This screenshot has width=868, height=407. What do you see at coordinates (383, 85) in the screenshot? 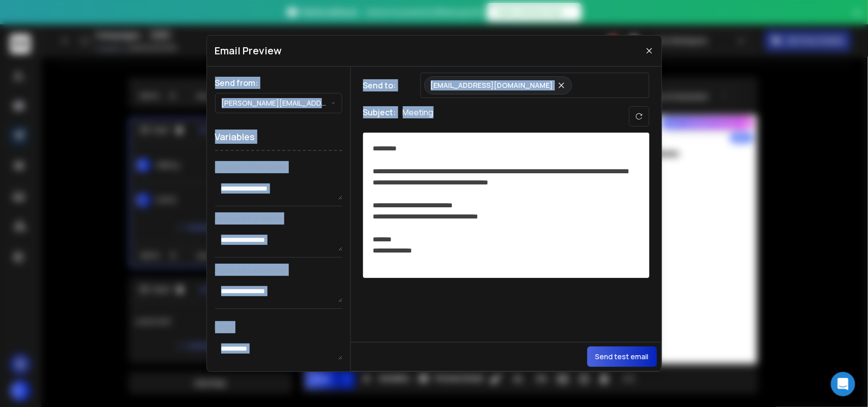
I see `h1: Send to:` at bounding box center [383, 85].